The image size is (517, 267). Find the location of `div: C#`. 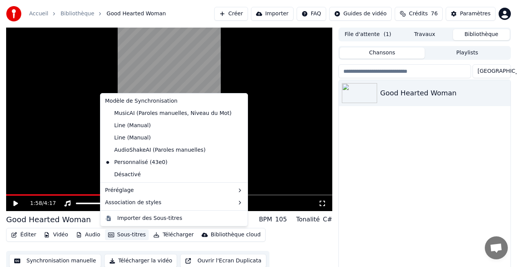

div: C# is located at coordinates (327, 219).